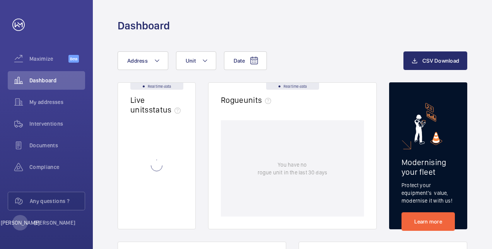 The height and width of the screenshot is (249, 492). What do you see at coordinates (441, 61) in the screenshot?
I see `span: CSV Download` at bounding box center [441, 61].